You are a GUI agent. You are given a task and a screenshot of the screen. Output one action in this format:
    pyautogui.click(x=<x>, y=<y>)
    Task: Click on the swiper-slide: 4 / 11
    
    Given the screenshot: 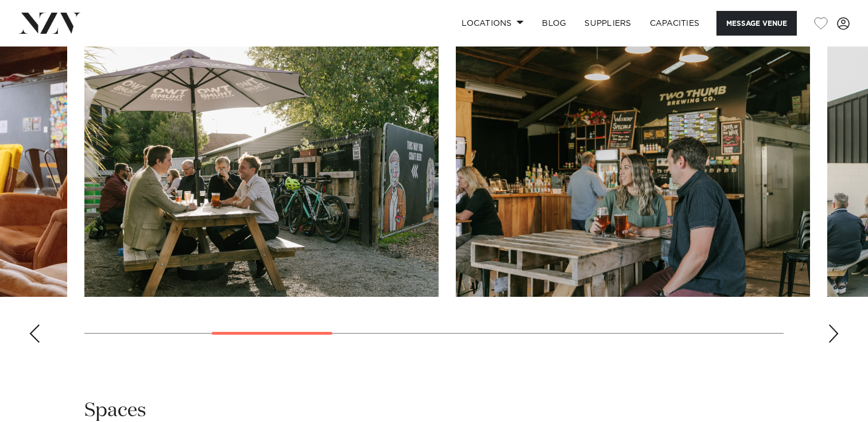 What is the action you would take?
    pyautogui.click(x=633, y=166)
    